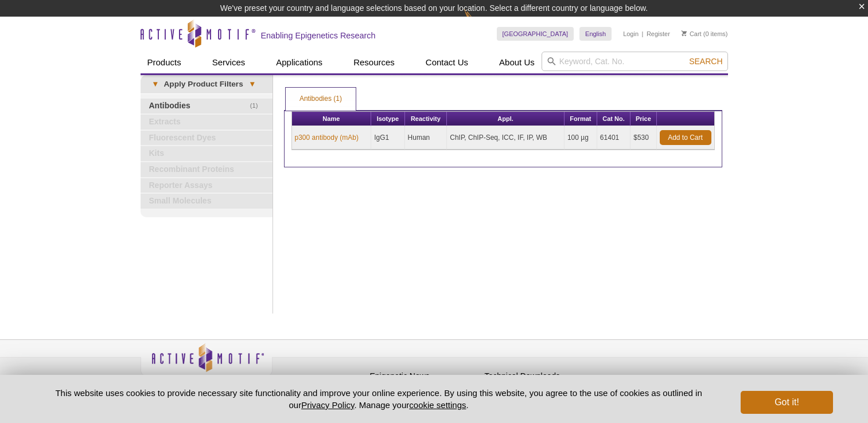 The width and height of the screenshot is (868, 423). What do you see at coordinates (229, 63) in the screenshot?
I see `a: Services` at bounding box center [229, 63].